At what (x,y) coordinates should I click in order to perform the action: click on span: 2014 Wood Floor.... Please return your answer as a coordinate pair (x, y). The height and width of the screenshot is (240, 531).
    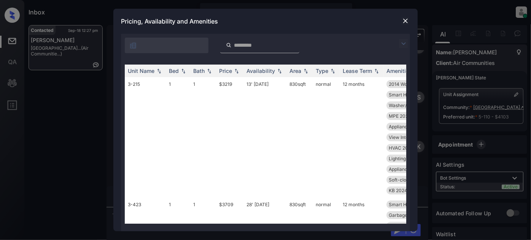
    Looking at the image, I should click on (408, 84).